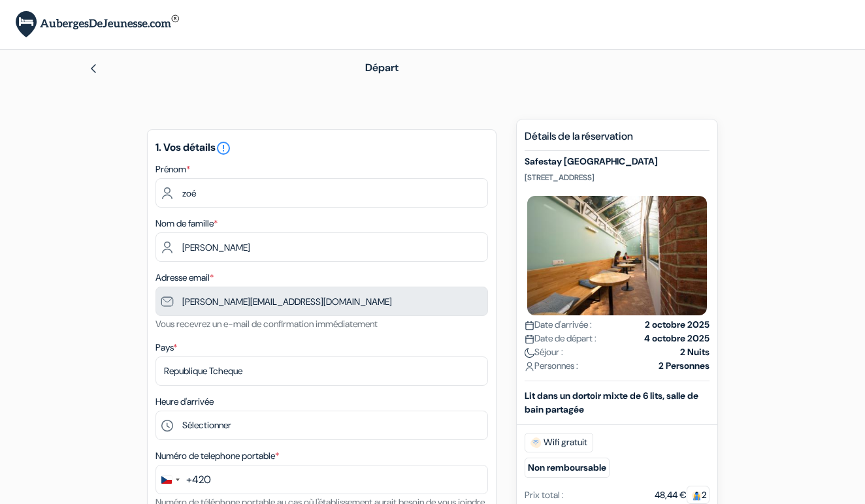 This screenshot has width=865, height=504. Describe the element at coordinates (184, 402) in the screenshot. I see `label: Heure d'arrivée` at that location.